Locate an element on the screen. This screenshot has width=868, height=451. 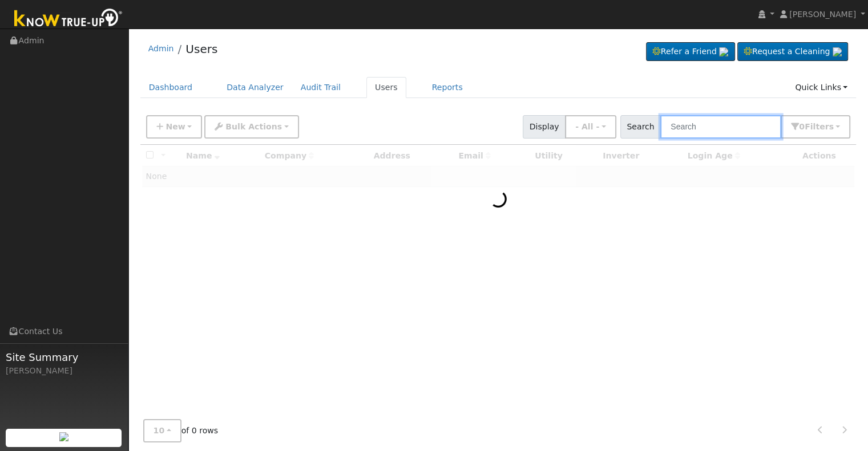
button: - All - is located at coordinates (590, 126).